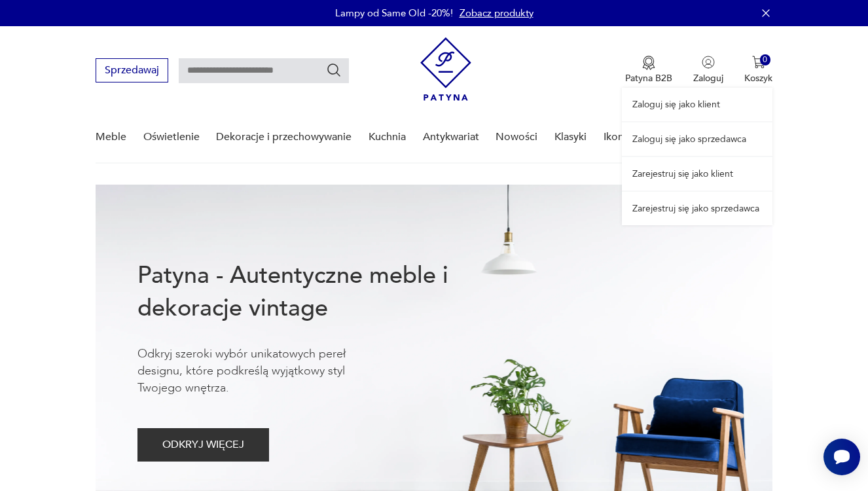  Describe the element at coordinates (387, 137) in the screenshot. I see `a: Kuchnia` at that location.